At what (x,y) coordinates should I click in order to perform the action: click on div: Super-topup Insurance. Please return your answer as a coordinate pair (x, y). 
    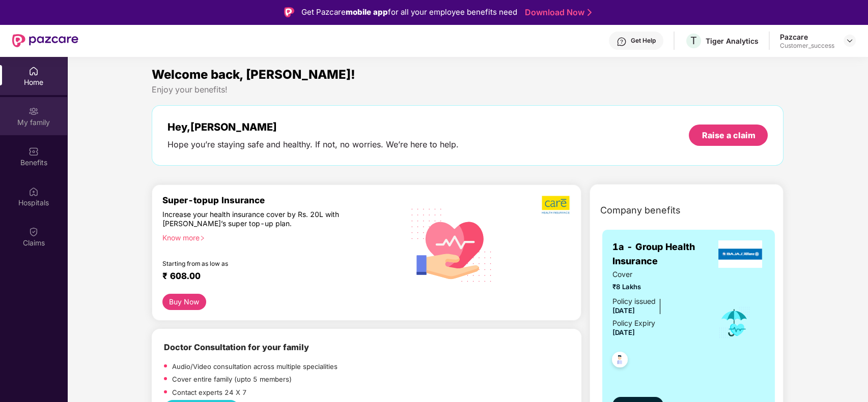
    Looking at the image, I should click on (282, 200).